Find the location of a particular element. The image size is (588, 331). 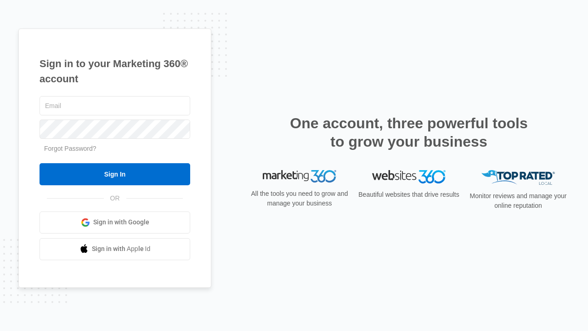

input: Email is located at coordinates (115, 106).